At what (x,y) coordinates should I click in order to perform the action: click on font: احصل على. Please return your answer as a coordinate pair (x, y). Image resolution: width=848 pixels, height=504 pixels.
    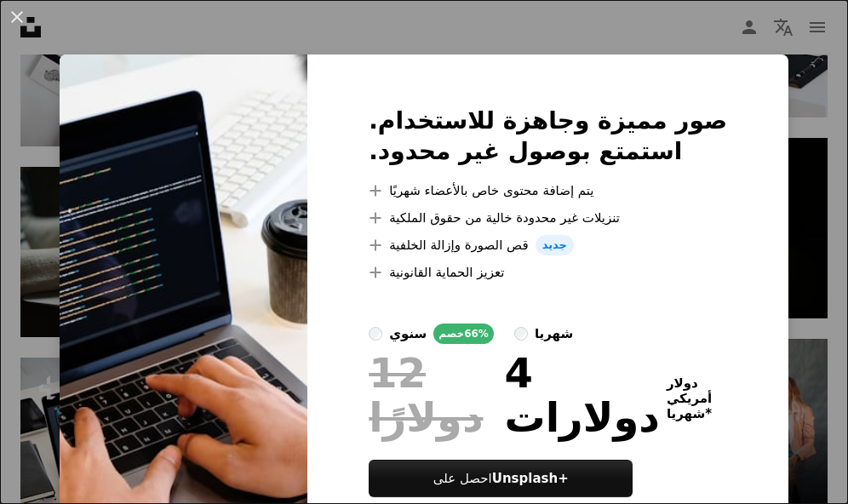
    Looking at the image, I should click on (463, 478).